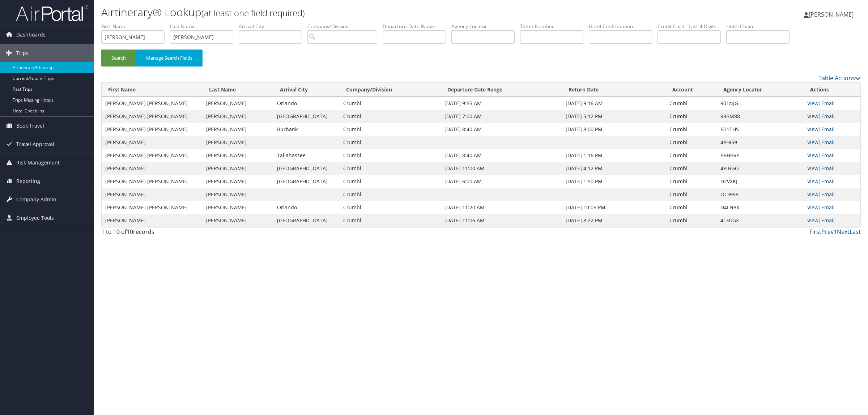 The height and width of the screenshot is (415, 868). Describe the element at coordinates (855, 232) in the screenshot. I see `a: Last` at that location.